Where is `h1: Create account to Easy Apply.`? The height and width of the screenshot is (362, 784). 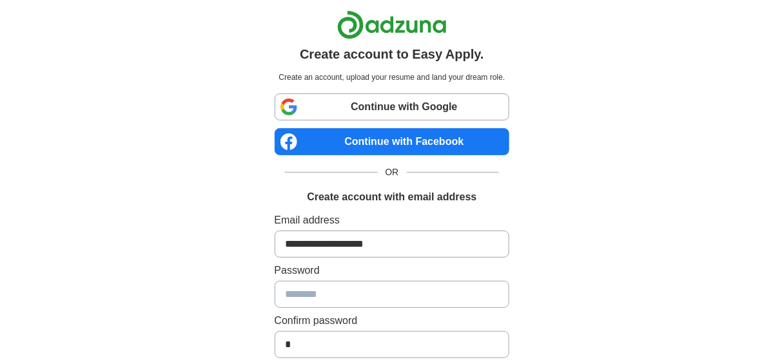
h1: Create account to Easy Apply. is located at coordinates (392, 54).